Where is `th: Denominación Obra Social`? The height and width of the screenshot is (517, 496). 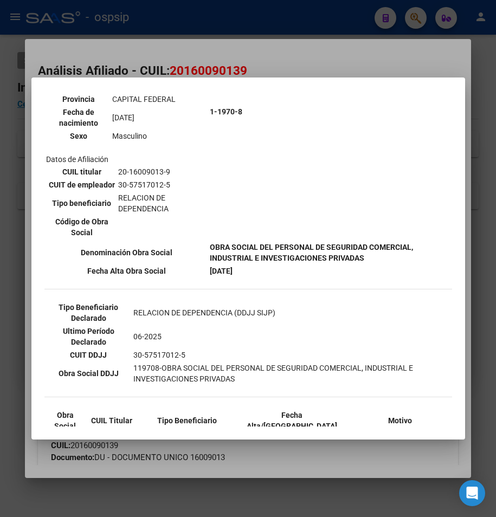 th: Denominación Obra Social is located at coordinates (127, 252).